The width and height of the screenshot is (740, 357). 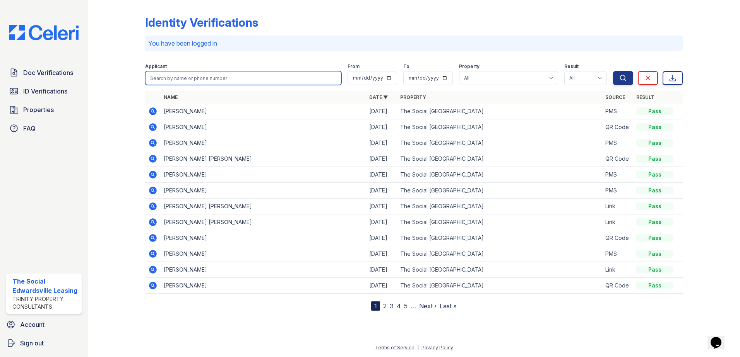 I want to click on a: FAQ, so click(x=44, y=128).